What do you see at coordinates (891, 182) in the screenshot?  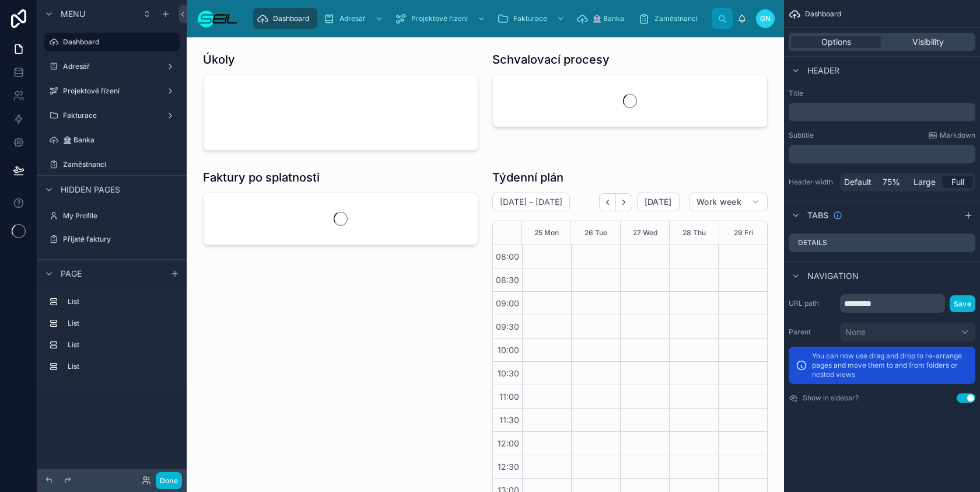 I see `span: 75%` at bounding box center [891, 182].